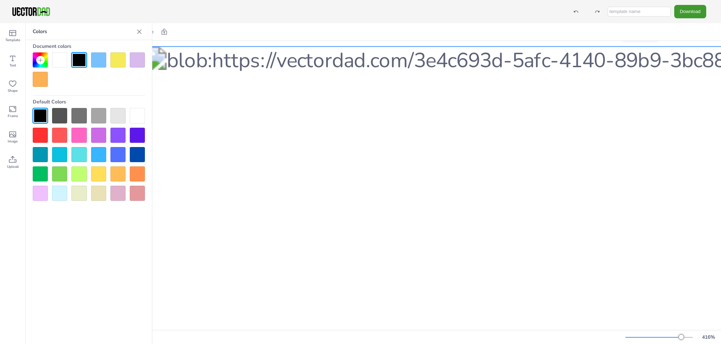 The width and height of the screenshot is (721, 344). I want to click on div: Default Colors, so click(89, 102).